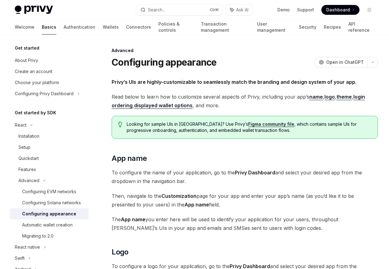  What do you see at coordinates (138, 27) in the screenshot?
I see `a: Connectors` at bounding box center [138, 27].